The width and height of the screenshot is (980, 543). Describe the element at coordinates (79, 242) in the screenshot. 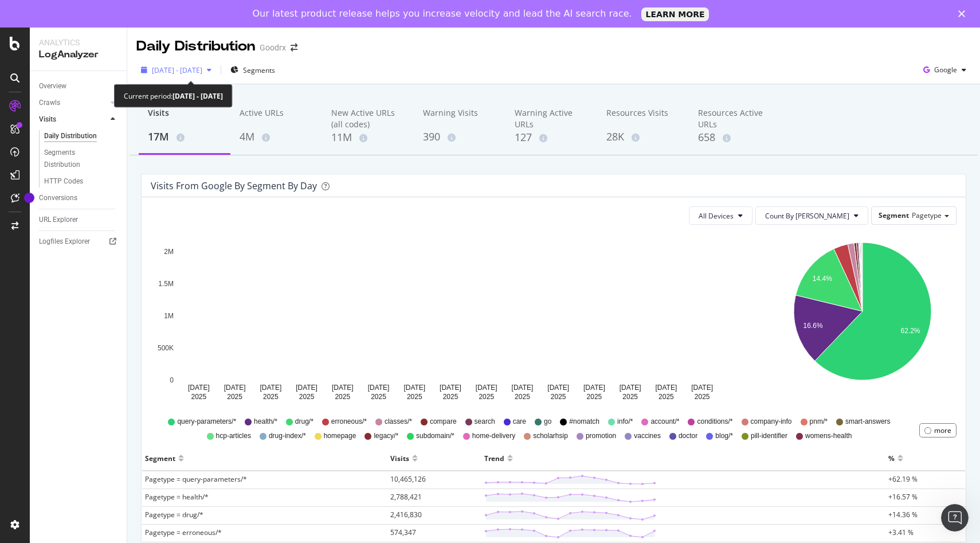

I see `a: Logfiles Explorer` at that location.